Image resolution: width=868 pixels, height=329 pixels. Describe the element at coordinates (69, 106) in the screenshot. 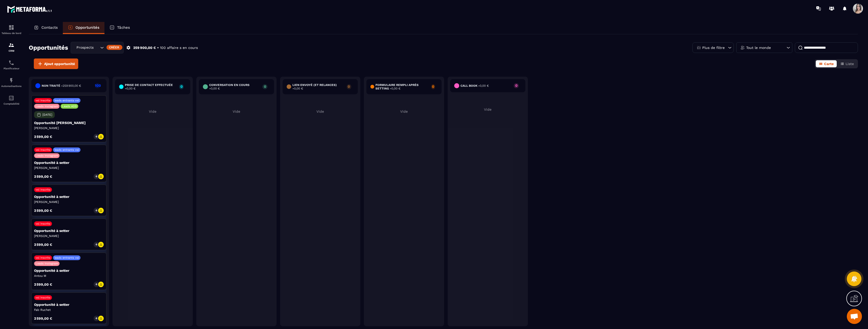

I see `p: Leads ADS` at that location.